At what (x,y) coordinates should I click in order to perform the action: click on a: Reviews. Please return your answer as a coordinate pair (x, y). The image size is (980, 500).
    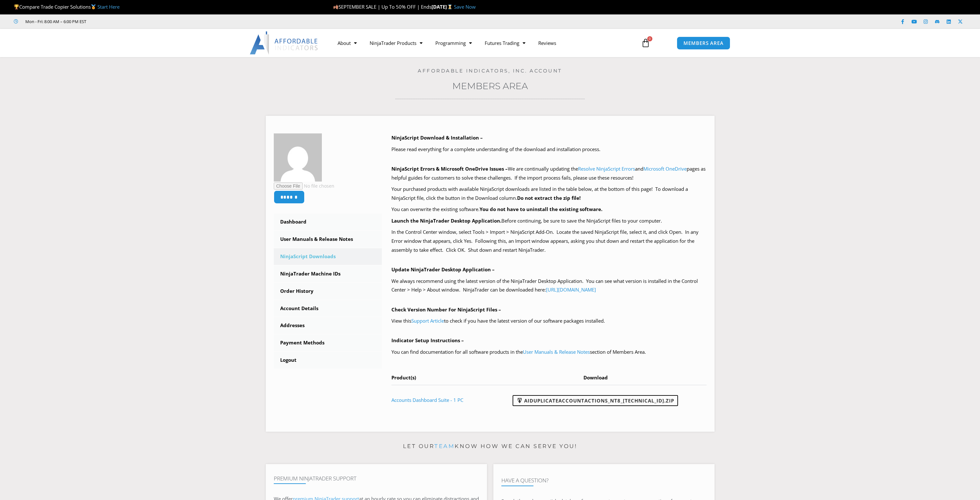
    Looking at the image, I should click on (547, 43).